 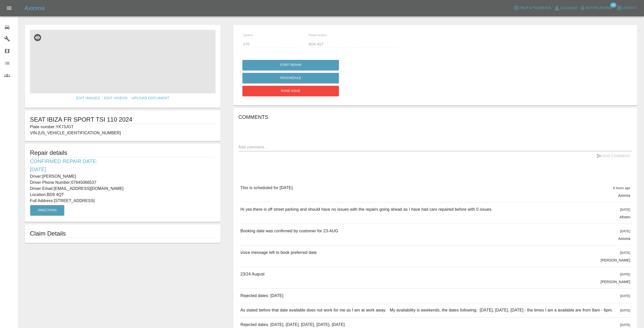 I want to click on a: Upload Document, so click(x=150, y=98).